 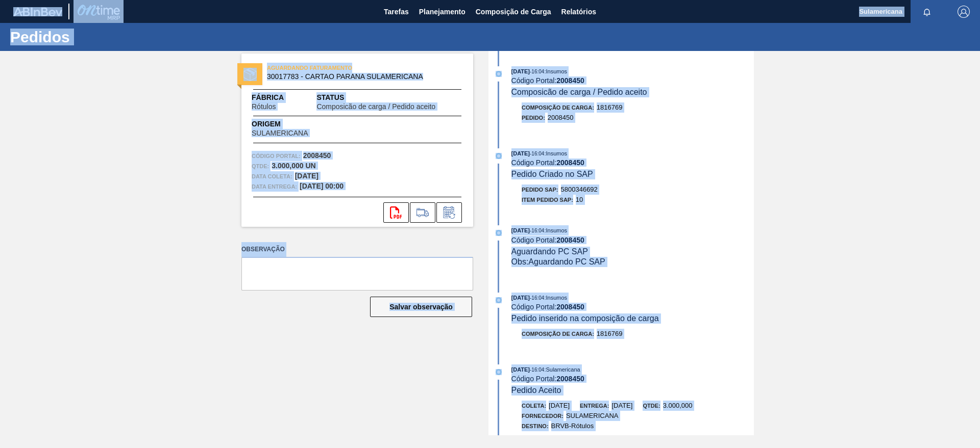 What do you see at coordinates (561, 118) in the screenshot?
I see `span: 2008450` at bounding box center [561, 118].